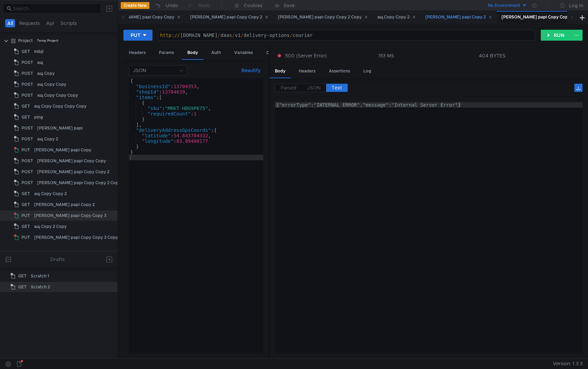  What do you see at coordinates (47, 41) in the screenshot?
I see `div: Temp Project` at bounding box center [47, 41].